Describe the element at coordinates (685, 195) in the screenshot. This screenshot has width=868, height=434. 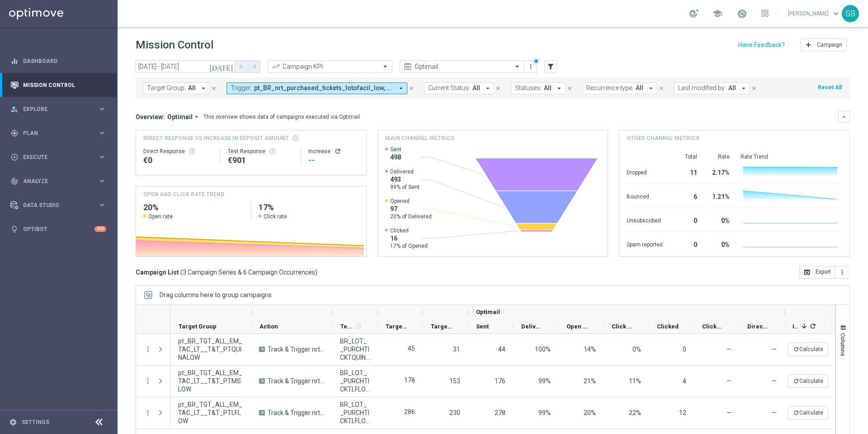
I see `div: 6` at that location.